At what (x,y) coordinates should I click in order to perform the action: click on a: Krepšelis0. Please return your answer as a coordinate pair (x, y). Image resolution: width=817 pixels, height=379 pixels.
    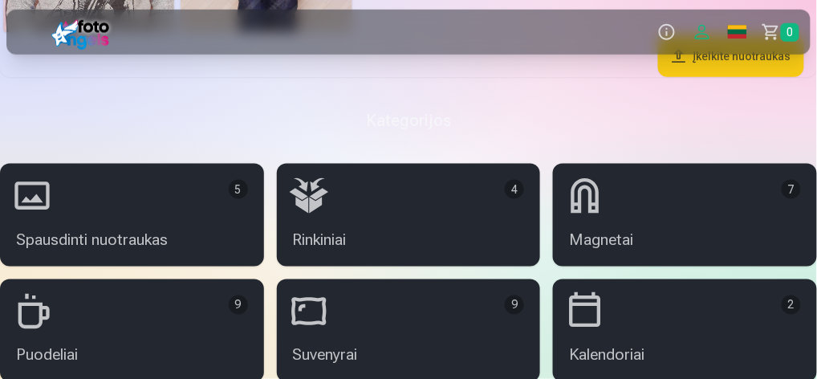
    Looking at the image, I should click on (783, 32).